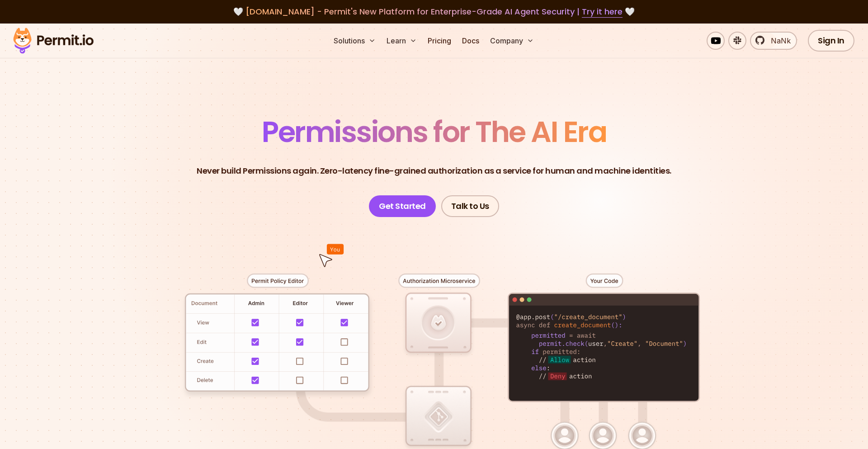 This screenshot has width=868, height=449. I want to click on a: Get Started, so click(403, 206).